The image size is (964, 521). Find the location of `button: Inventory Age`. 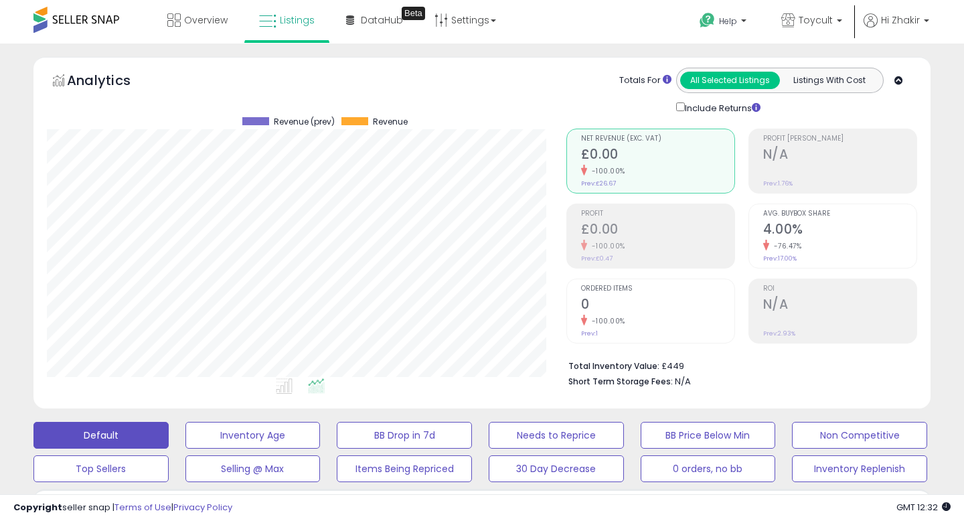

button: Inventory Age is located at coordinates (253, 435).